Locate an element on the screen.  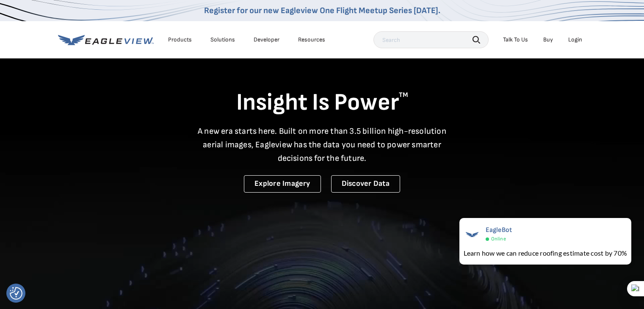
span: EagleBot is located at coordinates (499, 230).